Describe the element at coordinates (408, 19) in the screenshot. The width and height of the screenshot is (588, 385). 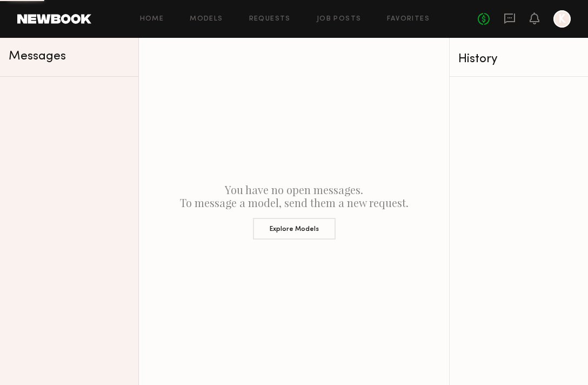
I see `a: Favorites` at that location.